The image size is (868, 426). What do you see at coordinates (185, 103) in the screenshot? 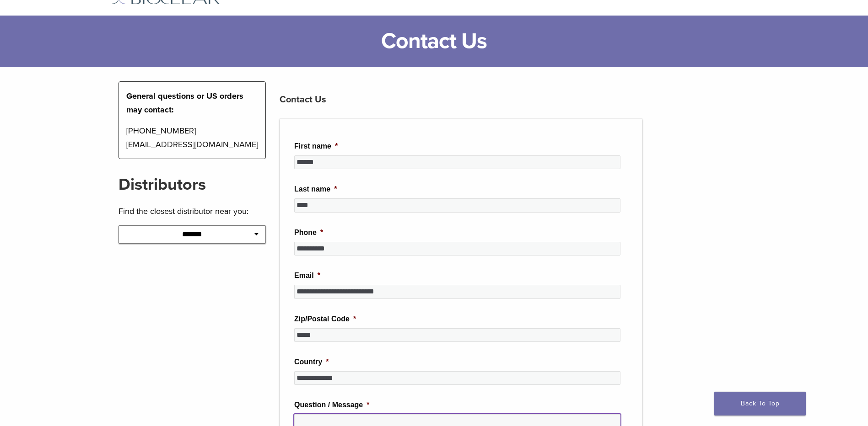
I see `strong: General questions or US orders may contact:` at bounding box center [185, 103].